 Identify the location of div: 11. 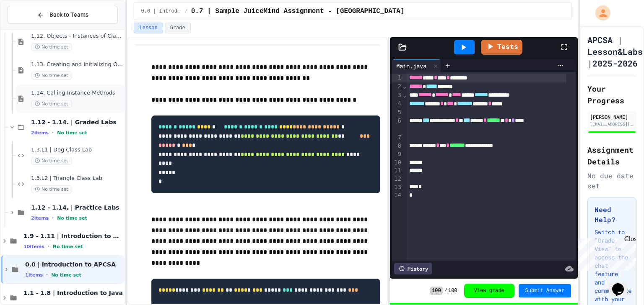
(397, 171).